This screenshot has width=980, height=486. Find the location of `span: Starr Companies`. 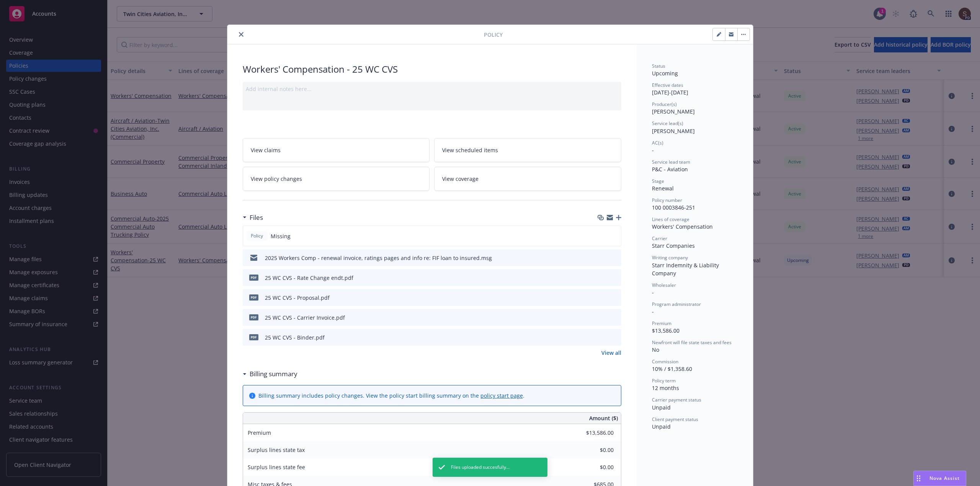

span: Starr Companies is located at coordinates (673, 245).